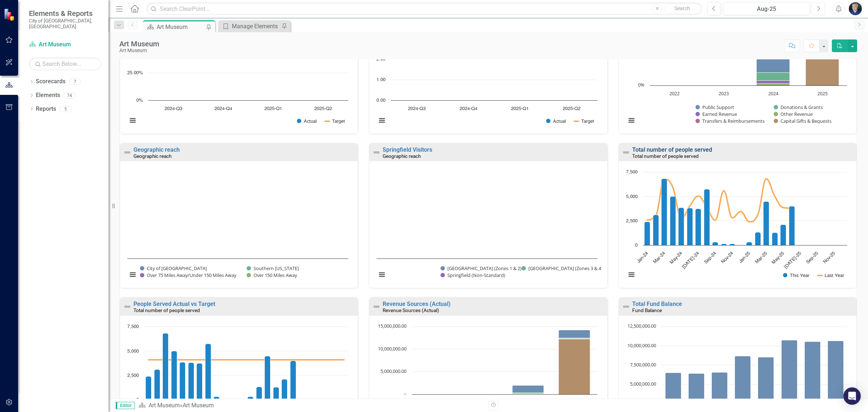 This screenshot has height=412, width=868. Describe the element at coordinates (152, 156) in the screenshot. I see `small: Geographic reach` at that location.